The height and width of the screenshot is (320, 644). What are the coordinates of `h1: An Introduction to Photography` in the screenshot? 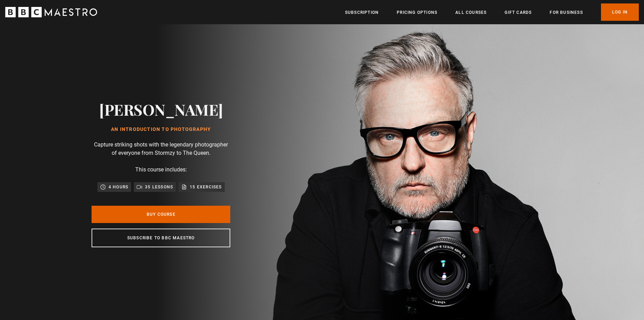 It's located at (161, 129).